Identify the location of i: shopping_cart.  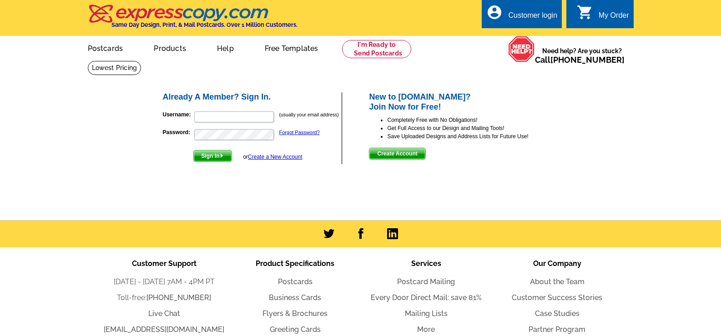
(585, 12).